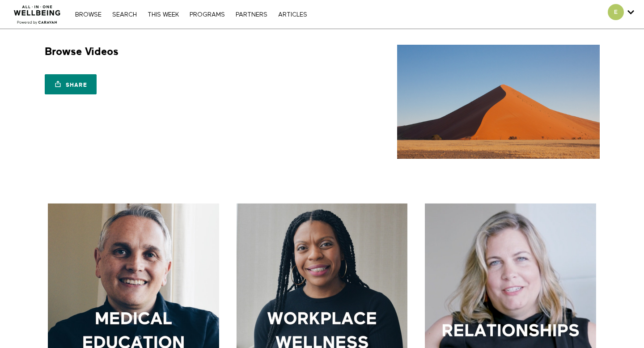  I want to click on a: PROGRAMS, so click(207, 15).